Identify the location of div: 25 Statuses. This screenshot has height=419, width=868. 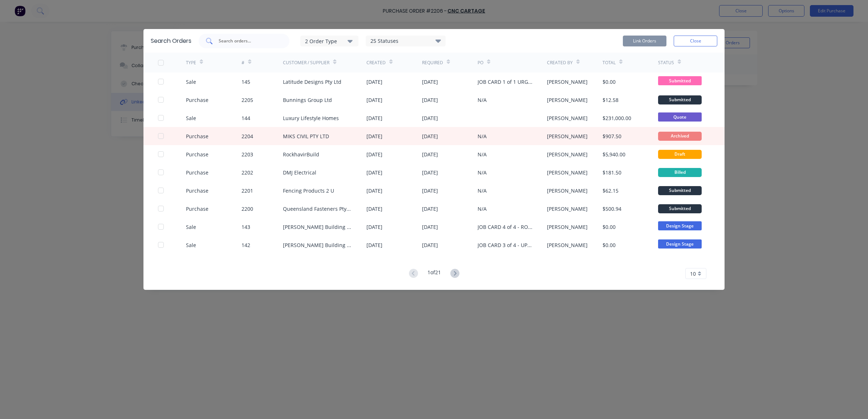
(405, 41).